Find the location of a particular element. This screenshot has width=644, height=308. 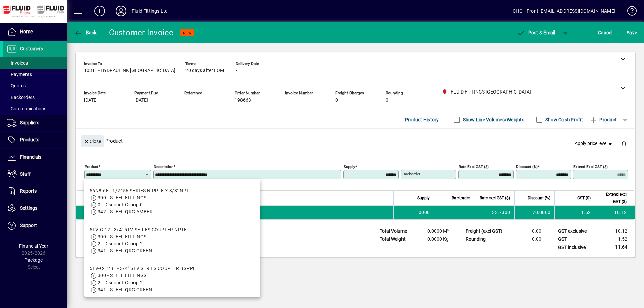

td: GST exclusive is located at coordinates (575, 231).